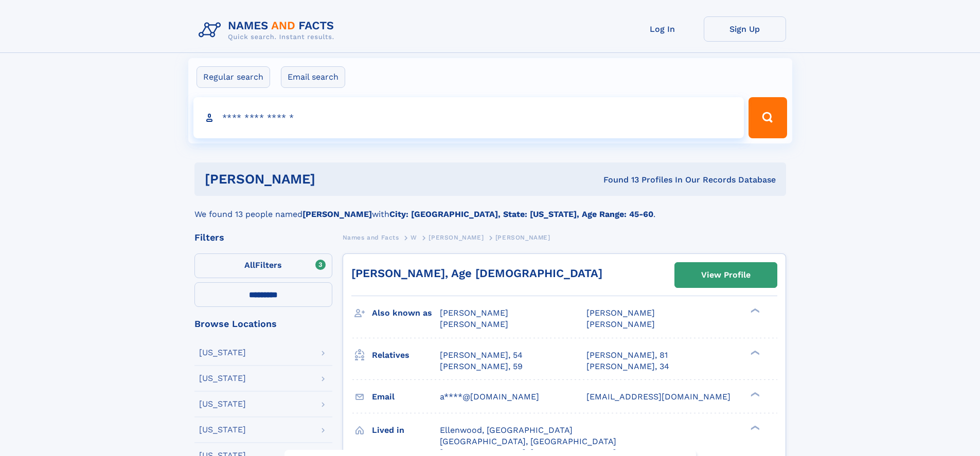  I want to click on span: W, so click(413, 238).